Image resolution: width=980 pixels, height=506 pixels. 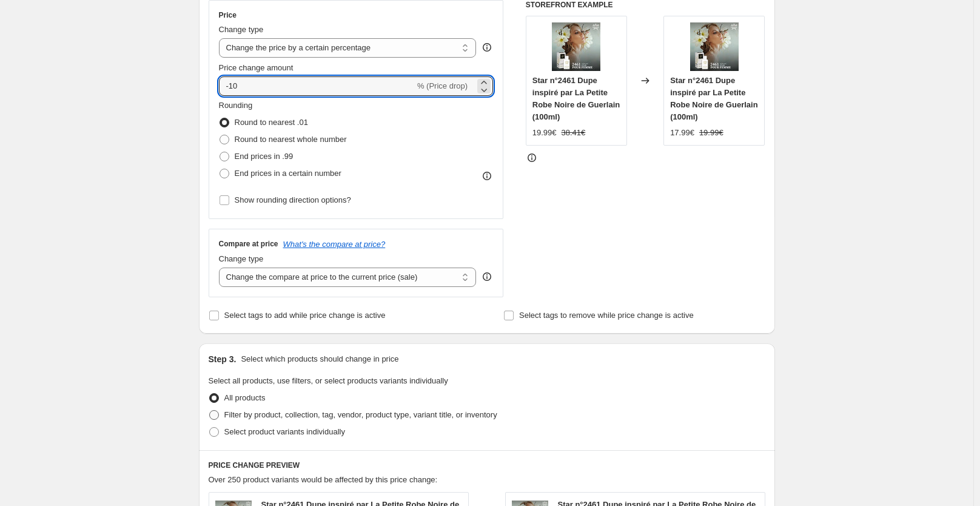 I want to click on span: Select all products, use filters, or select products variants individually, so click(x=328, y=381).